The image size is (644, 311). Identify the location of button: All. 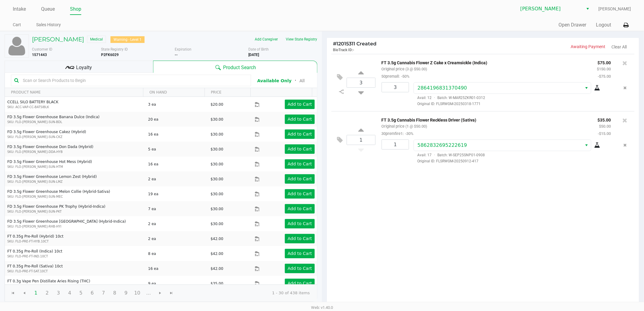
(302, 80).